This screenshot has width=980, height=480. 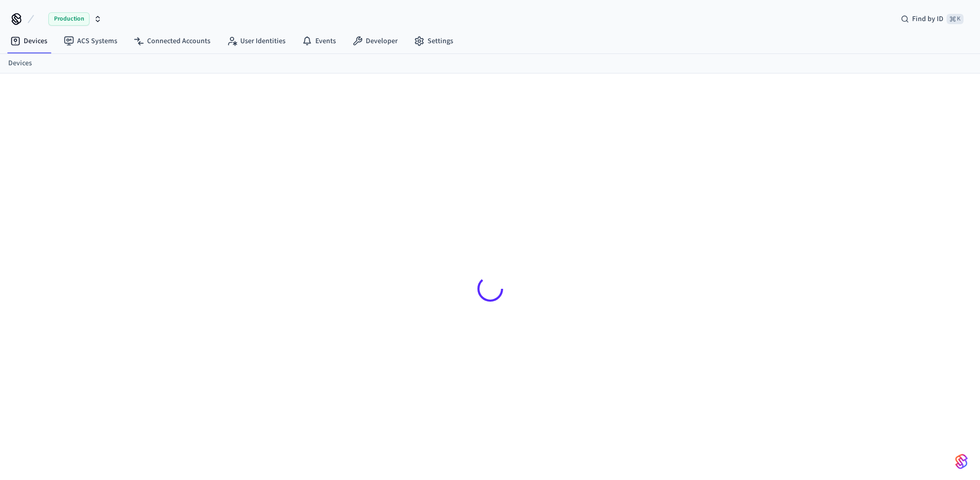 I want to click on div: Find by ID⌘ K, so click(x=932, y=19).